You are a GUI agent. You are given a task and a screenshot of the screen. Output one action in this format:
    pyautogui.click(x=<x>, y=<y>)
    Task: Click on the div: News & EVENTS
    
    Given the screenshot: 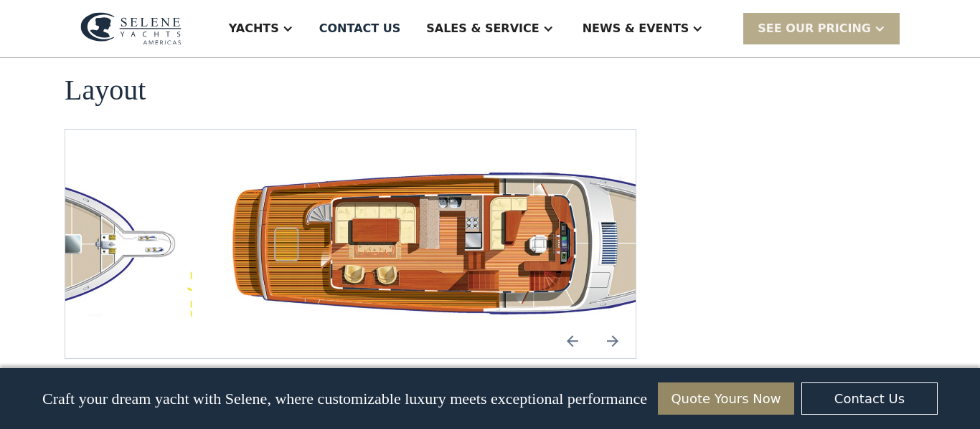 What is the action you would take?
    pyautogui.click(x=636, y=29)
    